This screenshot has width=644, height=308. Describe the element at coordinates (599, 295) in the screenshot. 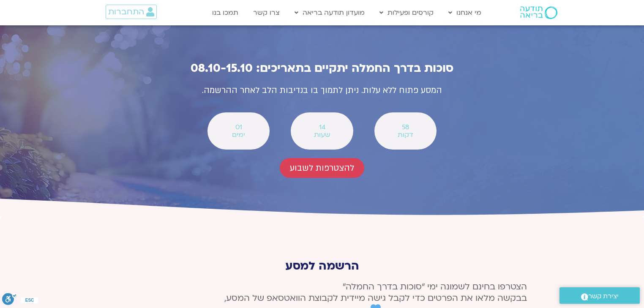

I see `a: יצירת קשר` at that location.